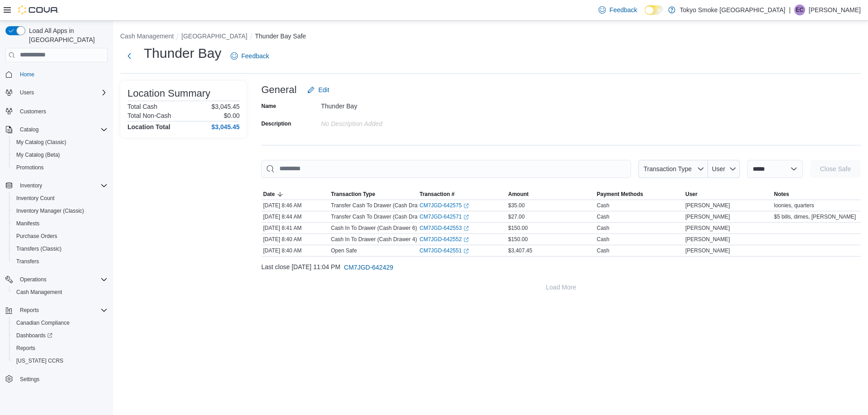 The width and height of the screenshot is (868, 415). I want to click on a: Reports, so click(26, 348).